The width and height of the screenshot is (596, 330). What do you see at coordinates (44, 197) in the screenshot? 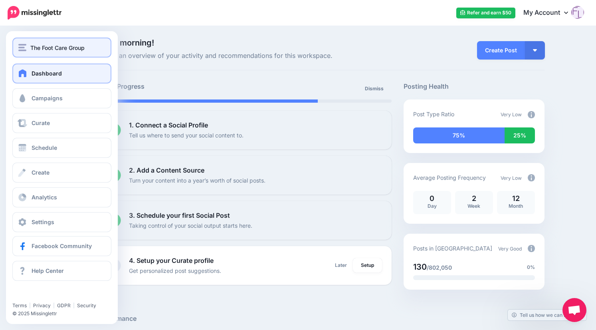
I see `span: Analytics` at bounding box center [44, 197].